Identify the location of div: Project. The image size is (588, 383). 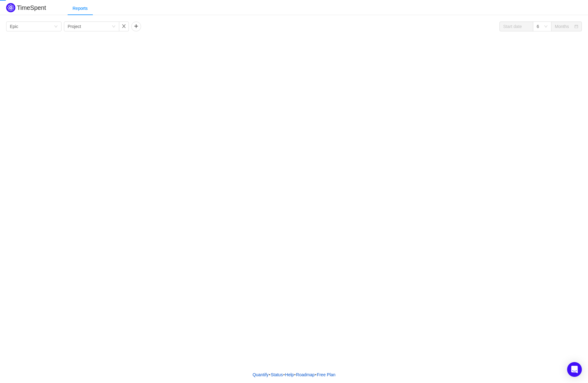
(74, 26).